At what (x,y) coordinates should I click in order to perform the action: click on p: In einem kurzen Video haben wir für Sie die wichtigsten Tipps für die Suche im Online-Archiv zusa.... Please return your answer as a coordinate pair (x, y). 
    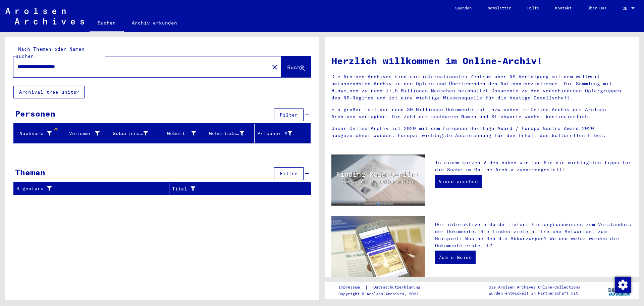
    Looking at the image, I should click on (534, 166).